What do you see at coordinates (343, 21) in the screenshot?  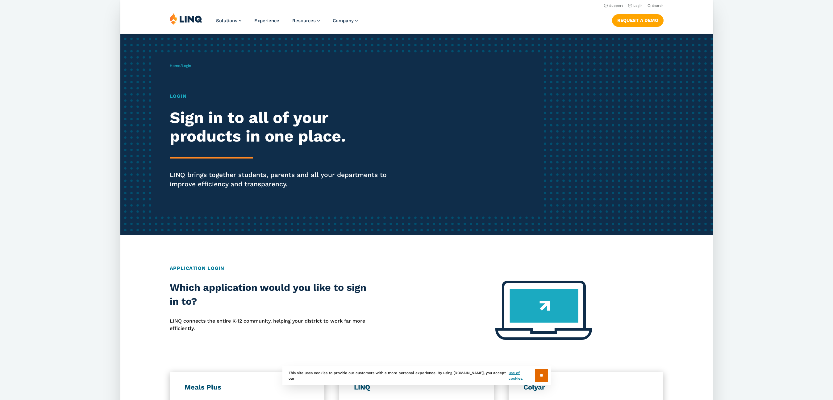 I see `span: Company` at bounding box center [343, 21].